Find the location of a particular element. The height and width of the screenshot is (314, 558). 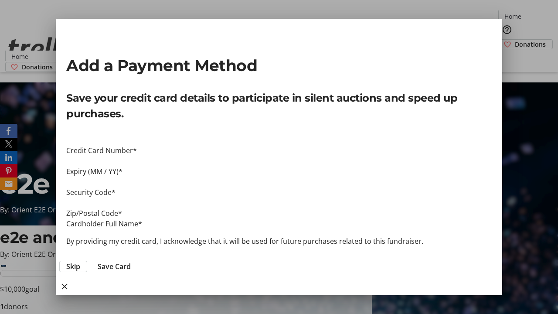

span: Skip is located at coordinates (73, 266).